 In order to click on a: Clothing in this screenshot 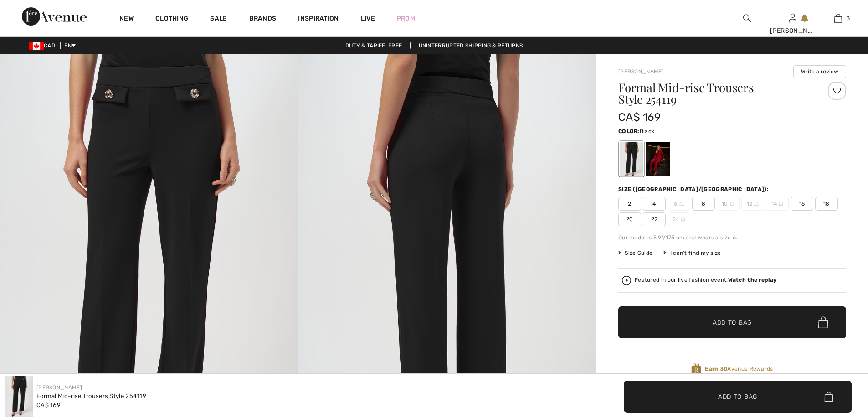, I will do `click(172, 19)`.